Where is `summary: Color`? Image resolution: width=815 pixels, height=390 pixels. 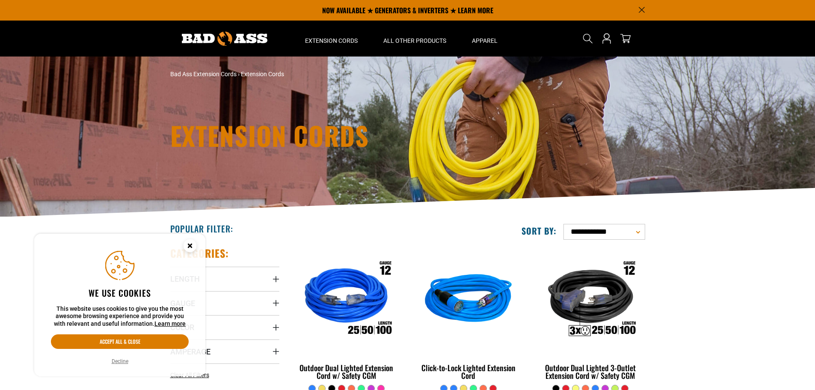
summary: Color is located at coordinates (225, 327).